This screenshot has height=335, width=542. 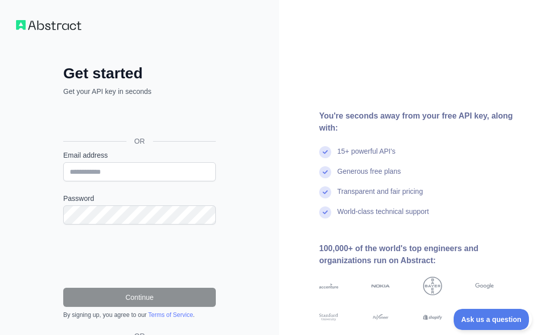 What do you see at coordinates (366, 156) in the screenshot?
I see `div: 15+ powerful API's` at bounding box center [366, 156].